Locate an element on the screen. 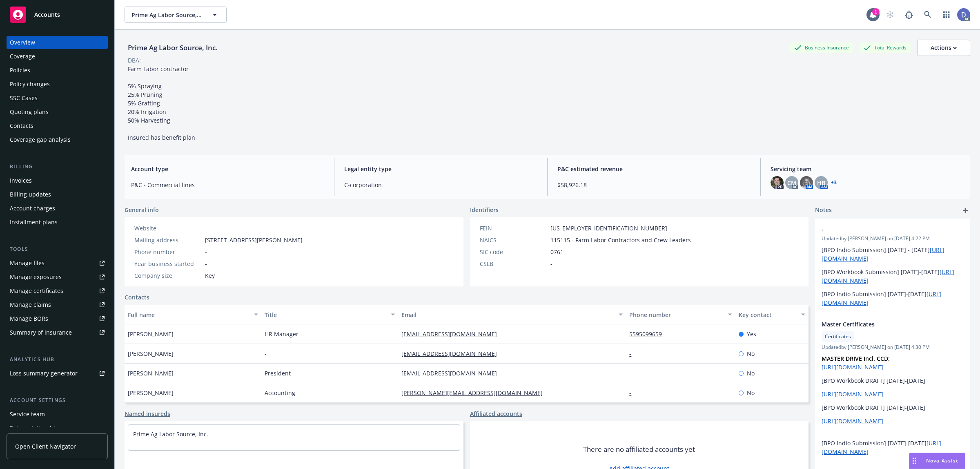 This screenshot has height=469, width=980. div: Service team is located at coordinates (27, 414).